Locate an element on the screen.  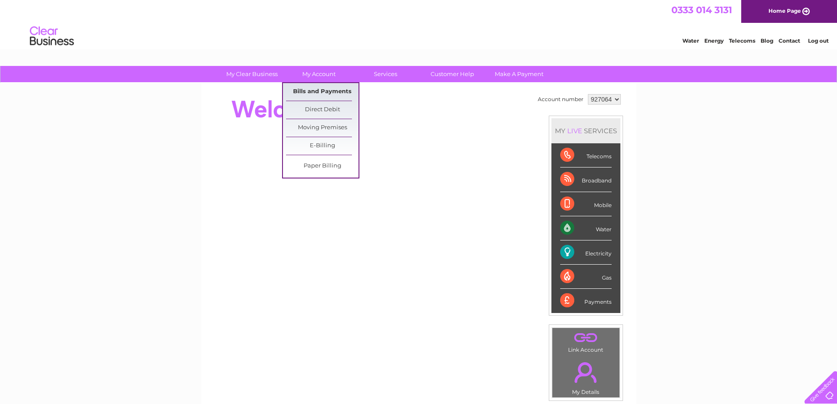
a: Direct Debit is located at coordinates (322, 110).